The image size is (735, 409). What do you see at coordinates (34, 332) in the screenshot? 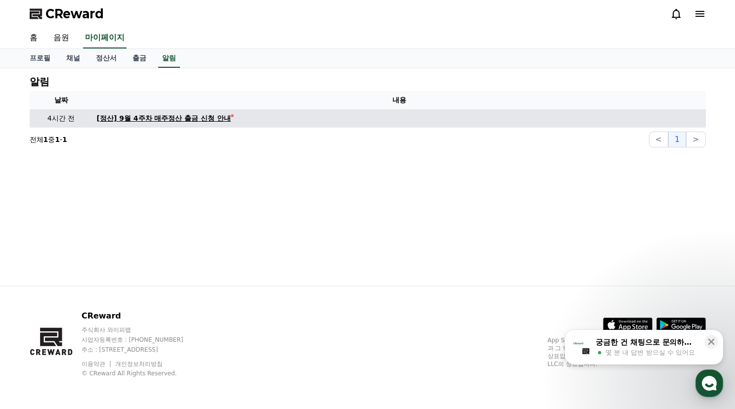
I see `span: 홈` at bounding box center [34, 332].